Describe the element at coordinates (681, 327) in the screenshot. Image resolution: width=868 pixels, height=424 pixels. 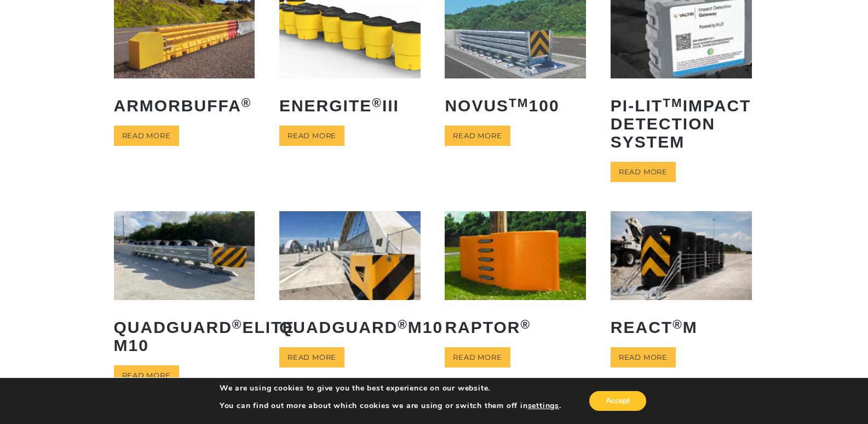
I see `h2: REACT M` at that location.